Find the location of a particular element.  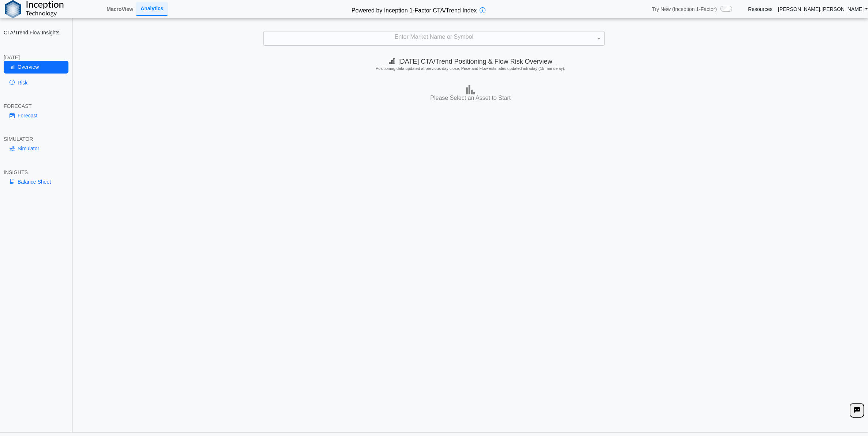

a: Forecast is located at coordinates (36, 115).